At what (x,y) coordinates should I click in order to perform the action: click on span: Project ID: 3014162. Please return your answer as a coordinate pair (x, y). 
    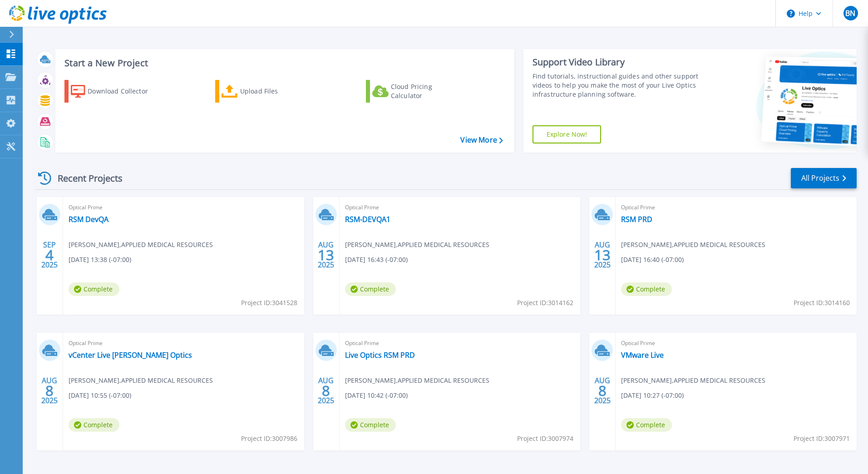
    Looking at the image, I should click on (545, 303).